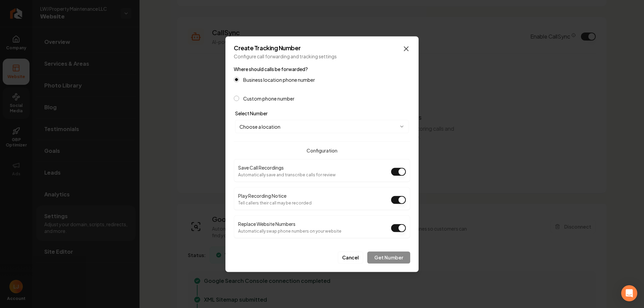 The height and width of the screenshot is (308, 644). I want to click on button: Cancel, so click(351, 257).